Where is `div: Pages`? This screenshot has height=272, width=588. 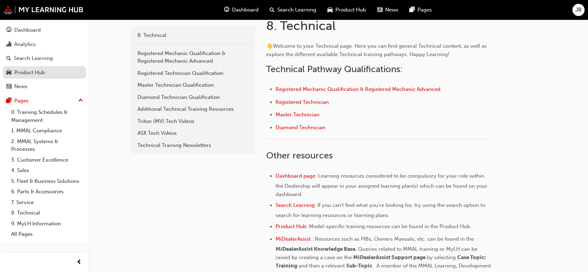
div: Pages is located at coordinates (21, 101).